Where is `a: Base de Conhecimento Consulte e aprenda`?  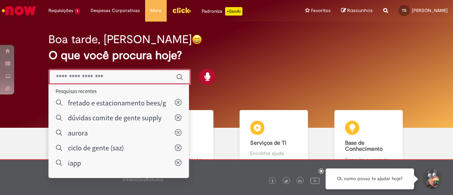
a: Base de Conhecimento Consulte e aprenda is located at coordinates (369, 141).